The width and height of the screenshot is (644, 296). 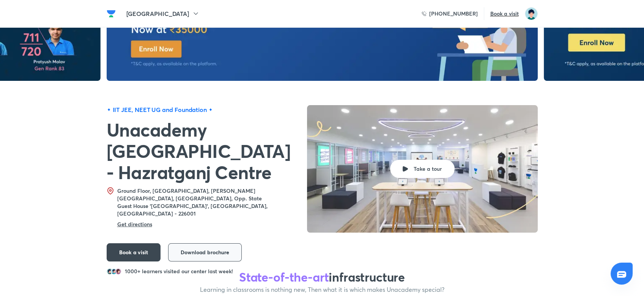 What do you see at coordinates (422, 168) in the screenshot?
I see `img: thumbnail` at bounding box center [422, 168].